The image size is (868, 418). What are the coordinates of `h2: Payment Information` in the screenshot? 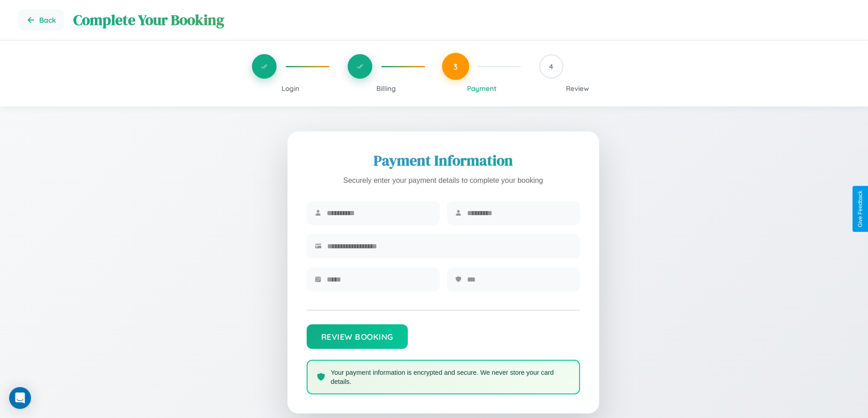 It's located at (444, 160).